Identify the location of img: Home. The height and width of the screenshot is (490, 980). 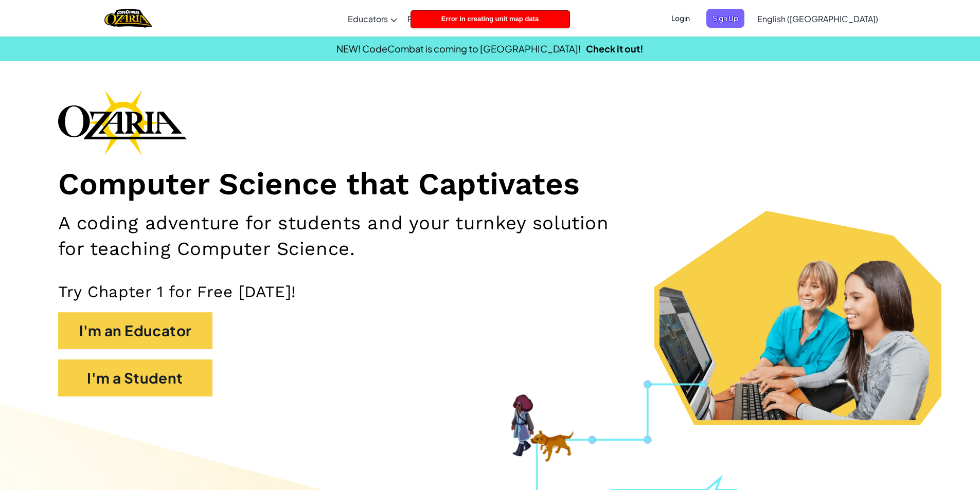
(128, 18).